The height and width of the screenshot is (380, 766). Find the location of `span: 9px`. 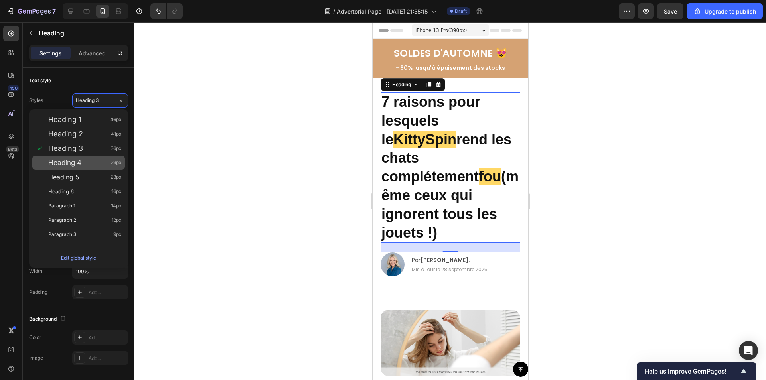

span: 9px is located at coordinates (117, 235).